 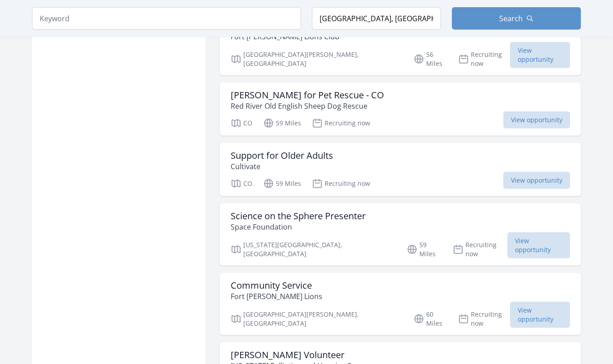 What do you see at coordinates (376, 19) in the screenshot?
I see `input: Location` at bounding box center [376, 19].